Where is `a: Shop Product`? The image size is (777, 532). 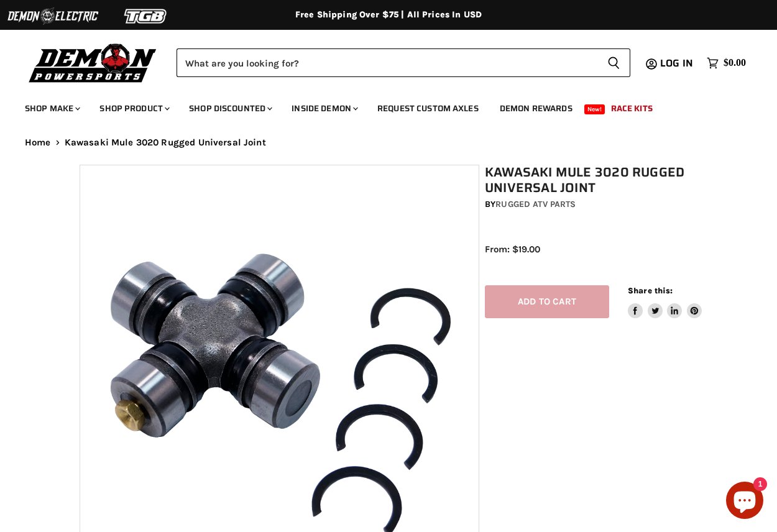
a: Shop Product is located at coordinates (134, 108).